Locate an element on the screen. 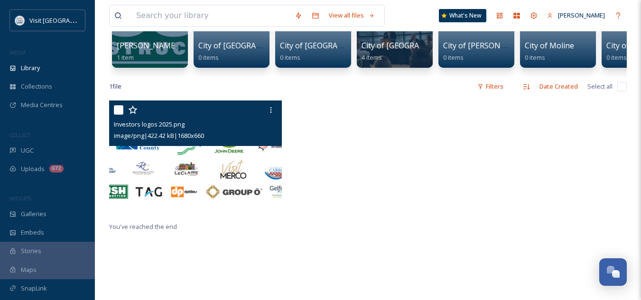  div: Filters is located at coordinates (490, 86).